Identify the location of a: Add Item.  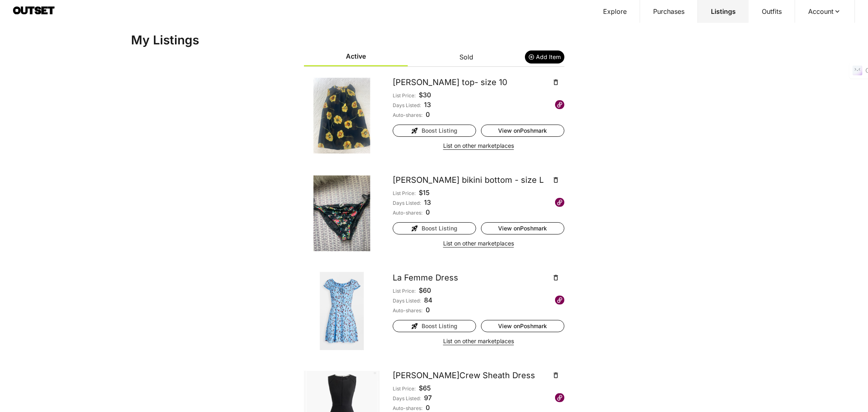
(545, 56).